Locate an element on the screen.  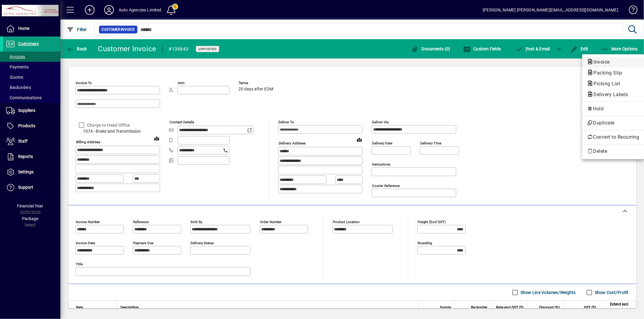
span: Picking List is located at coordinates (605, 84).